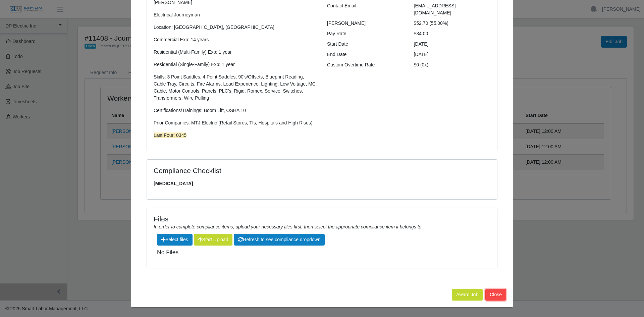 This screenshot has height=317, width=644. Describe the element at coordinates (213, 239) in the screenshot. I see `button: Start Upload` at that location.